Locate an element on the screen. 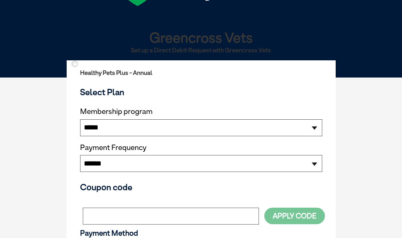 This screenshot has height=238, width=402. h2: Set up a Direct Debit Request with Greencross Vets is located at coordinates (201, 50).